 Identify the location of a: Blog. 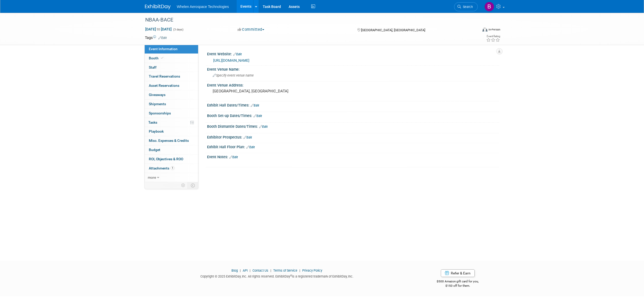
(235, 271).